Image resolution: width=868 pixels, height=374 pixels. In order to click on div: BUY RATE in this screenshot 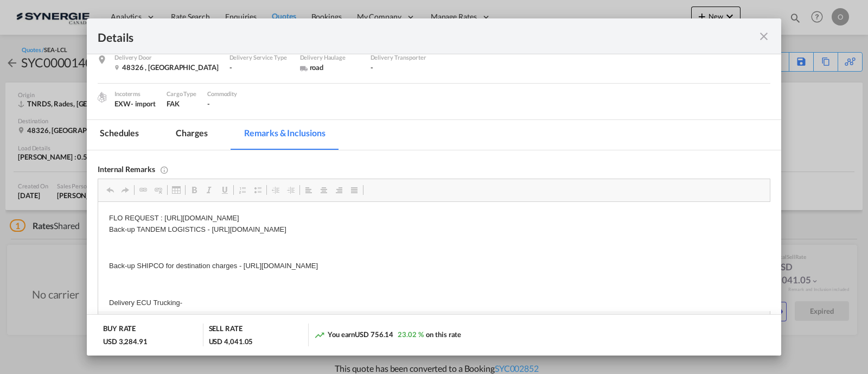, I will do `click(120, 329)`.